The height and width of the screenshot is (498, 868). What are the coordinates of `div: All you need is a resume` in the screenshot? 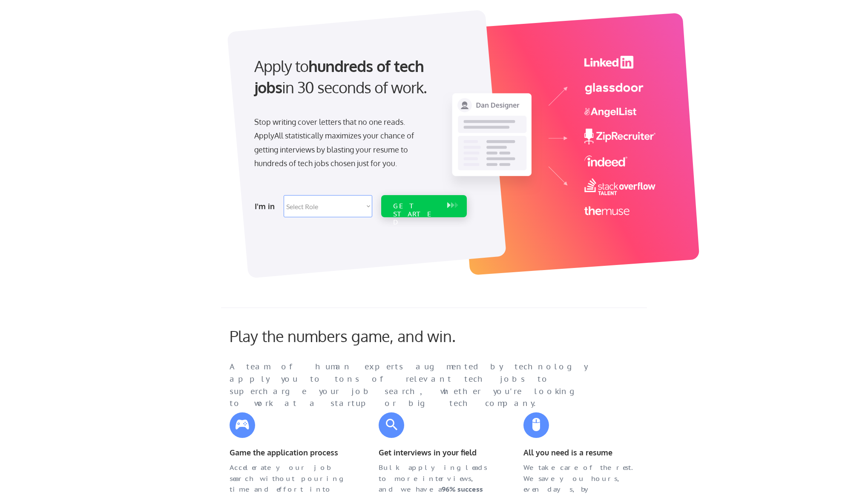 It's located at (581, 453).